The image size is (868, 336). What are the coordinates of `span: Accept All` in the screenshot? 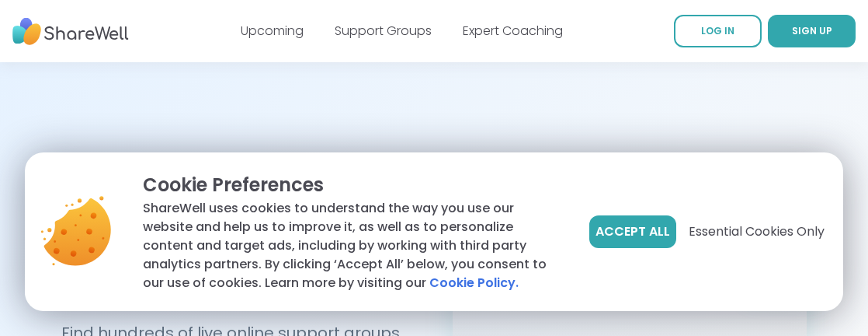 It's located at (633, 232).